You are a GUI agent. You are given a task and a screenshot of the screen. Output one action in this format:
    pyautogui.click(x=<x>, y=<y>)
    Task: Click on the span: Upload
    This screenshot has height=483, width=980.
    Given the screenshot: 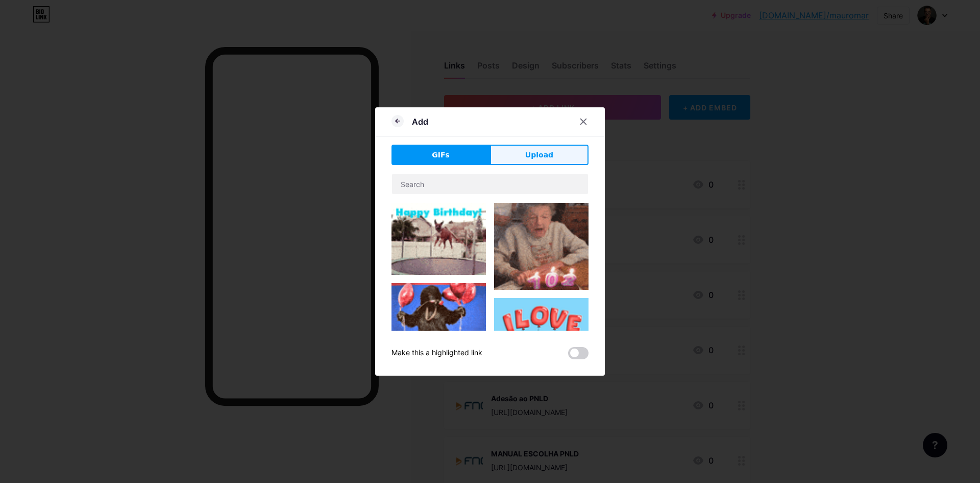 What is the action you would take?
    pyautogui.click(x=539, y=155)
    